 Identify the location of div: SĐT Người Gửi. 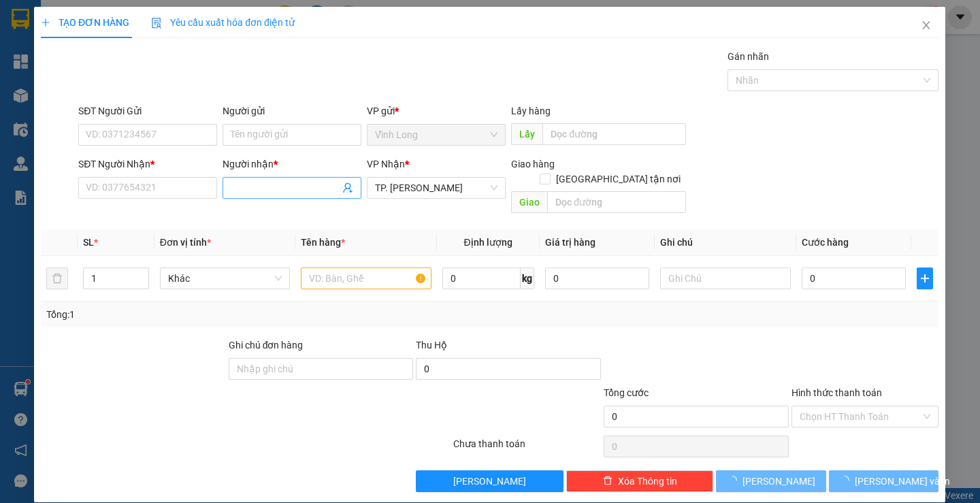
(148, 111).